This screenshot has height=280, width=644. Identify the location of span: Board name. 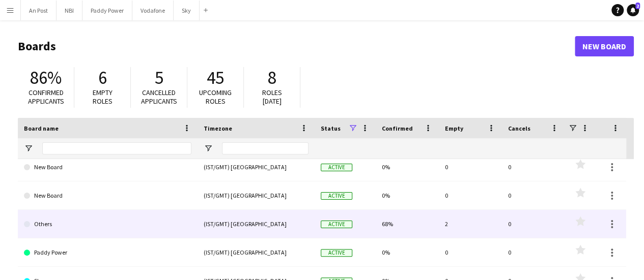
(41, 128).